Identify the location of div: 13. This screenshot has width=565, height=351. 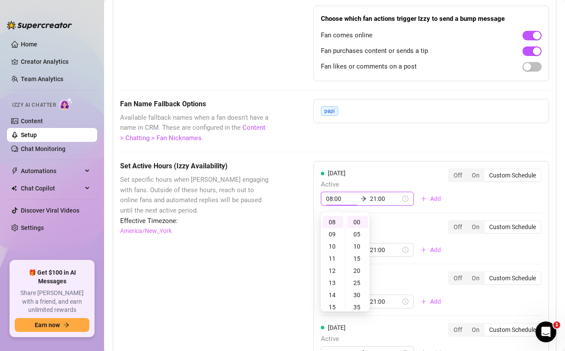
(333, 283).